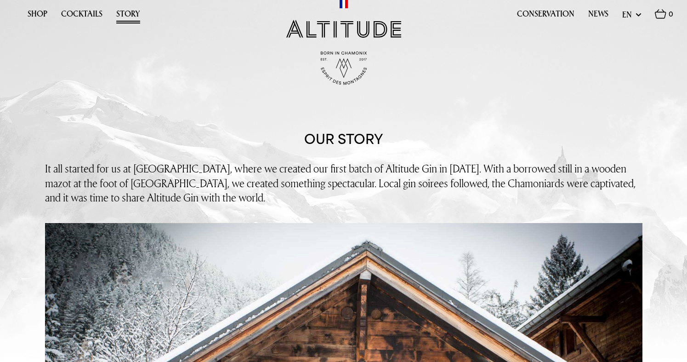 This screenshot has height=362, width=687. What do you see at coordinates (545, 16) in the screenshot?
I see `a: Conservation` at bounding box center [545, 16].